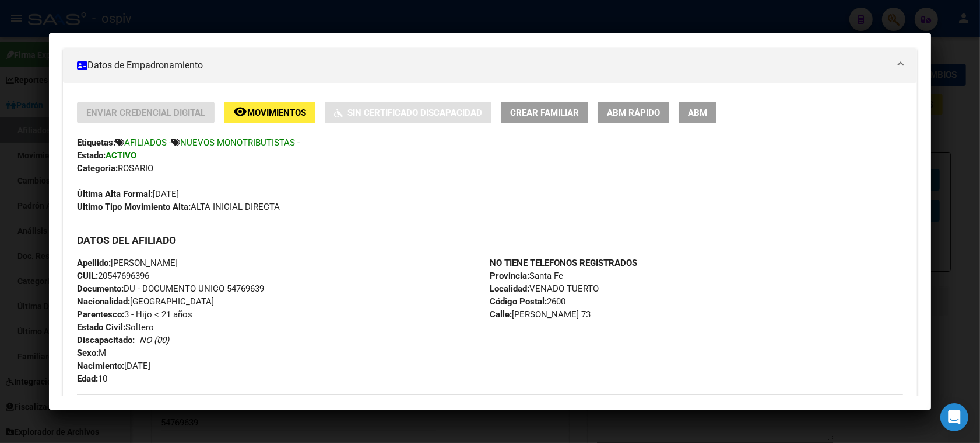 The image size is (980, 443). Describe the element at coordinates (121, 155) in the screenshot. I see `strong: ACTIVO` at that location.